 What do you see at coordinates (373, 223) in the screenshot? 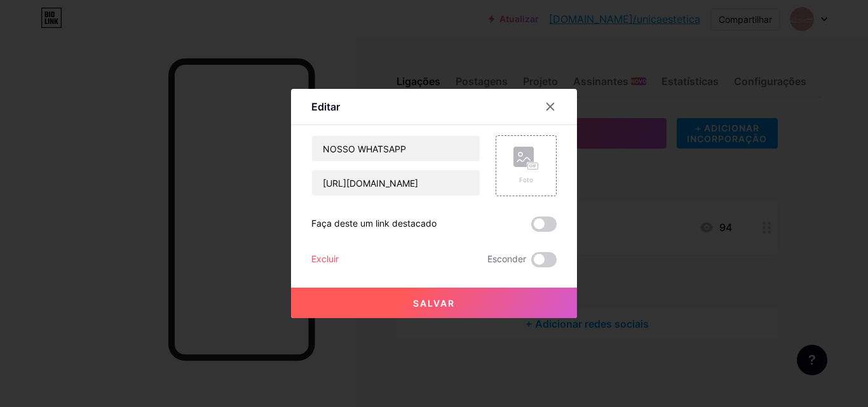
I see `font: Faça deste um link destacado` at bounding box center [373, 223].